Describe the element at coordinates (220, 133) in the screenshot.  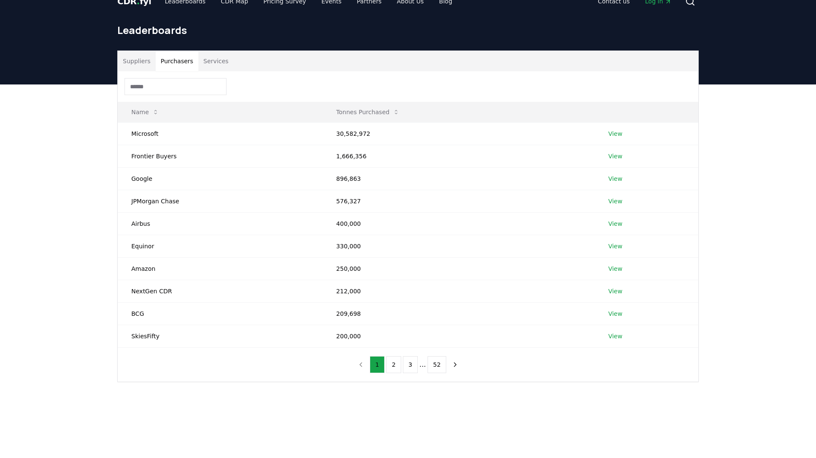
I see `td: Microsoft` at that location.